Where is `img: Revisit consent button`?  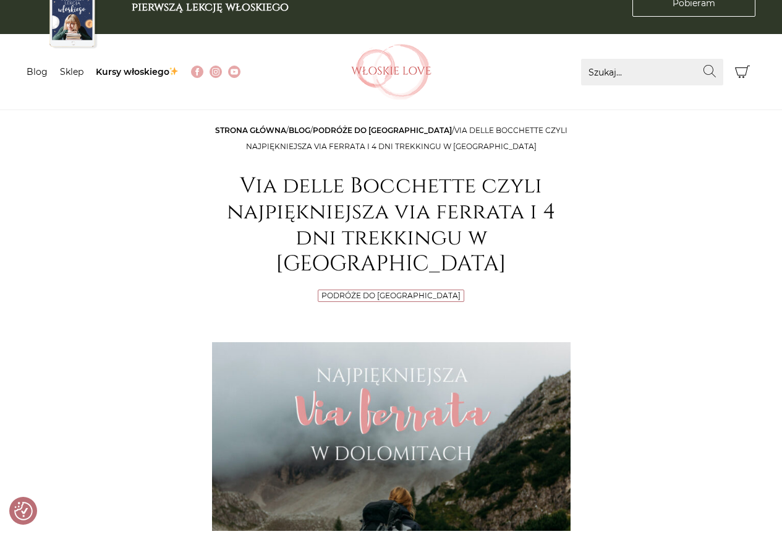 img: Revisit consent button is located at coordinates (24, 511).